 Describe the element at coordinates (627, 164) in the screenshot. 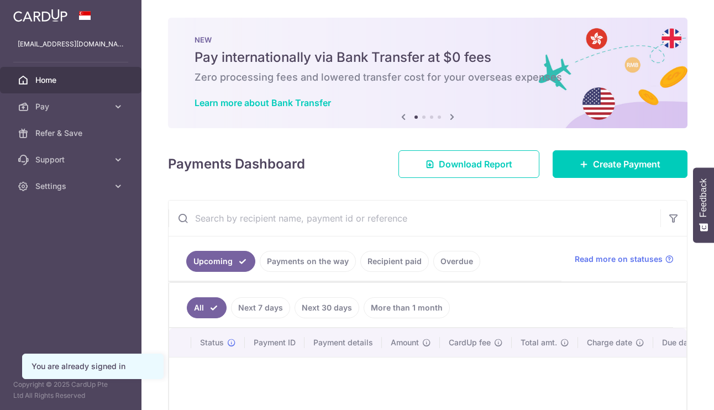

I see `span: Create Payment` at that location.